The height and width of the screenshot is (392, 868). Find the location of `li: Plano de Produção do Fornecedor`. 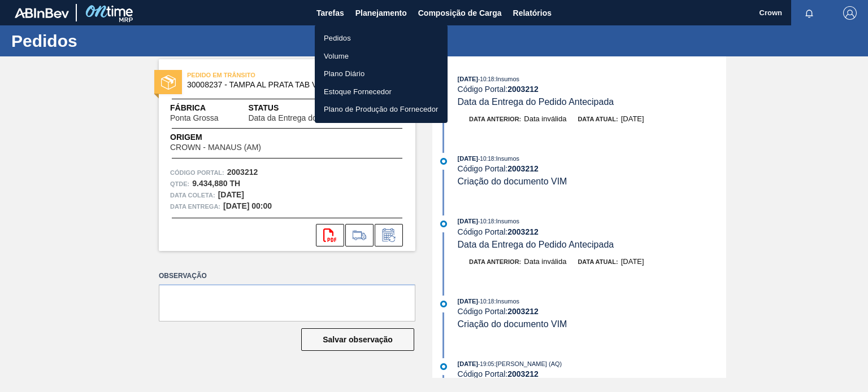

li: Plano de Produção do Fornecedor is located at coordinates (381, 110).